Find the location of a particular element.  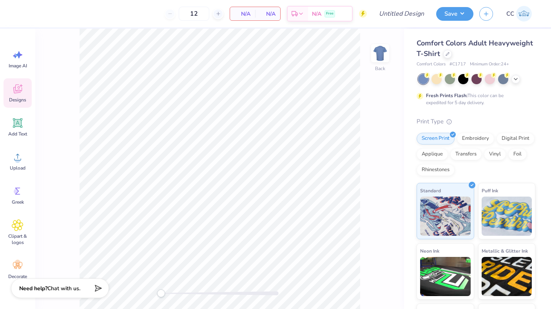

div: This color can be expedited for 5 day delivery. is located at coordinates (474, 99).